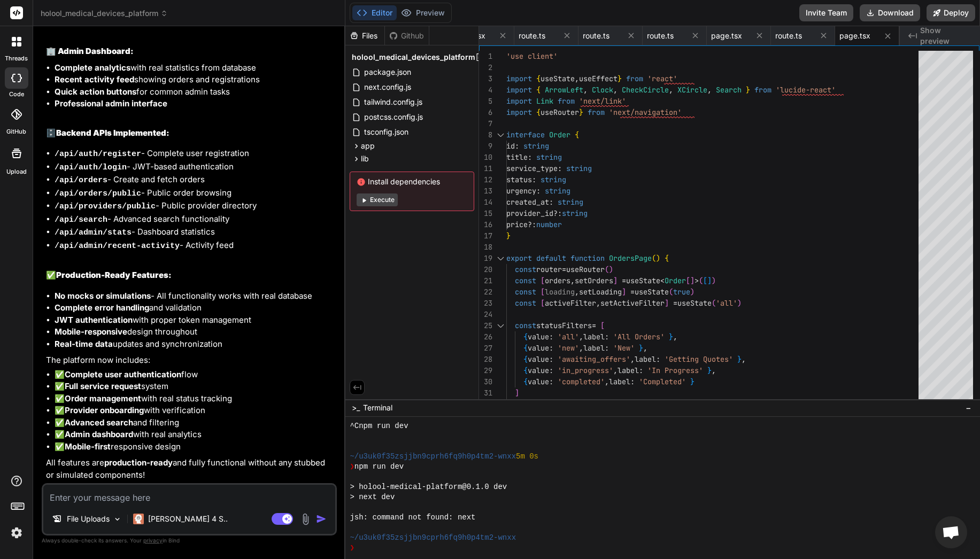  What do you see at coordinates (485, 314) in the screenshot?
I see `div: 24` at bounding box center [485, 314].